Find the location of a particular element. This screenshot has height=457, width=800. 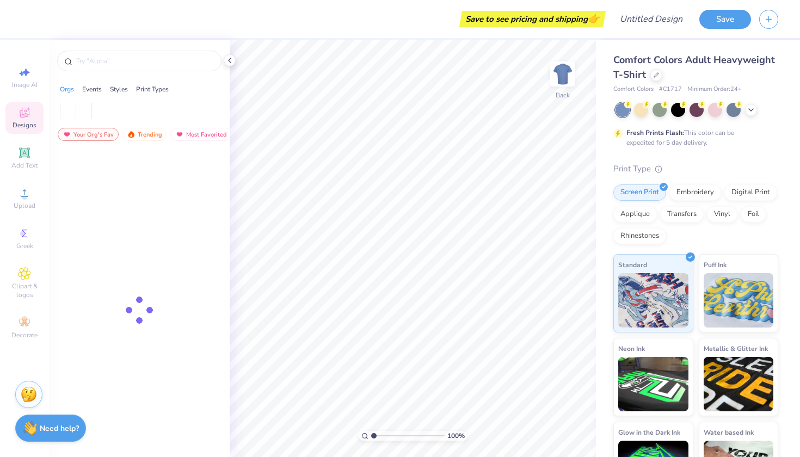

span: Comfort Colors is located at coordinates (633, 89).